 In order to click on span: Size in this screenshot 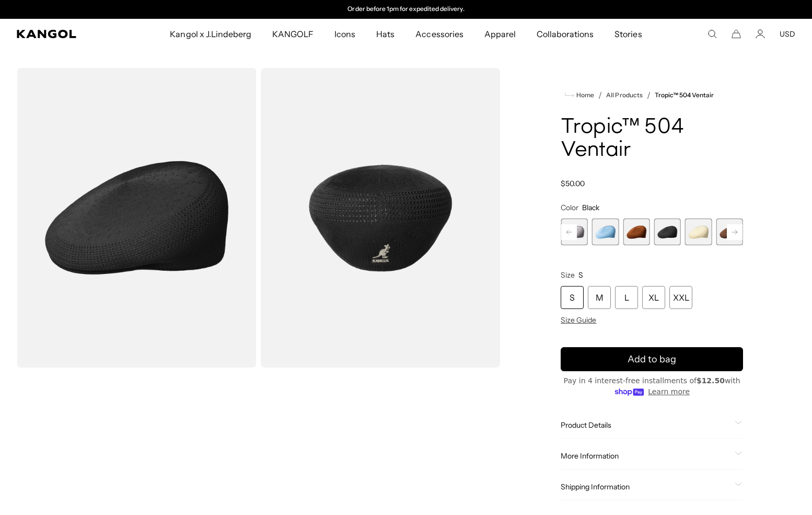, I will do `click(568, 275)`.